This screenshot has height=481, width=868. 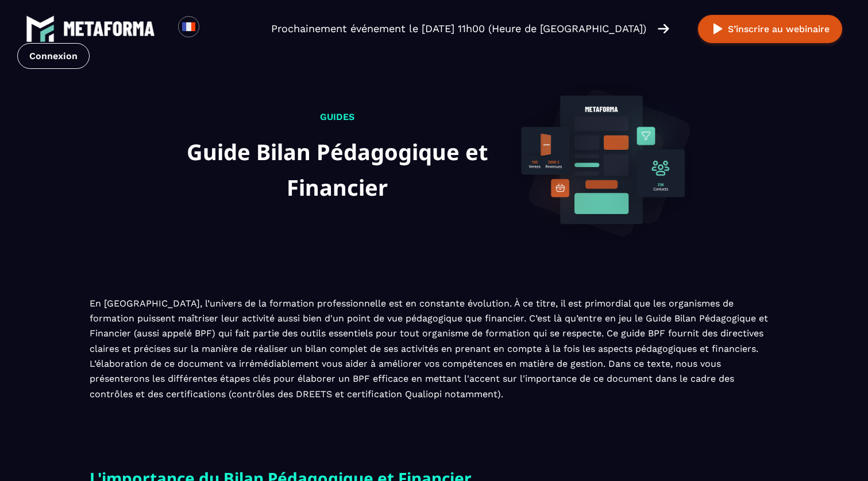 I want to click on img: logiciel-background, so click(x=601, y=160).